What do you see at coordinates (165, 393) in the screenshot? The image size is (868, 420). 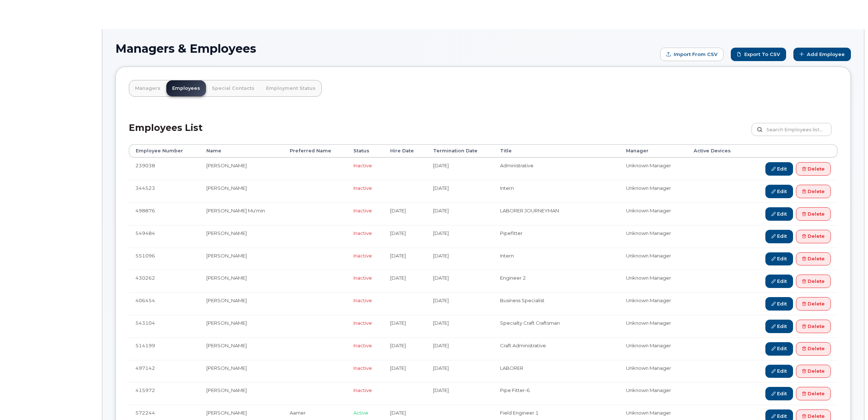 I see `td: 415972` at bounding box center [165, 393].